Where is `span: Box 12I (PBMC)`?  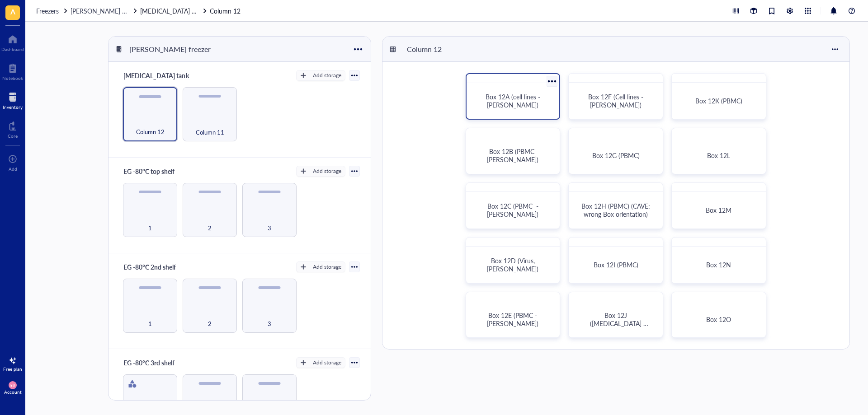
span: Box 12I (PBMC) is located at coordinates (616, 265).